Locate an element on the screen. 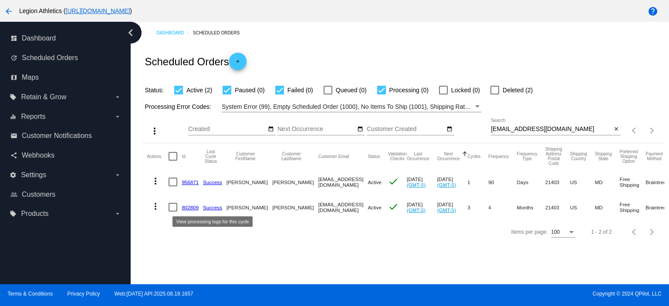 This screenshot has height=306, width=669. mat-cell: 21403 is located at coordinates (557, 182).